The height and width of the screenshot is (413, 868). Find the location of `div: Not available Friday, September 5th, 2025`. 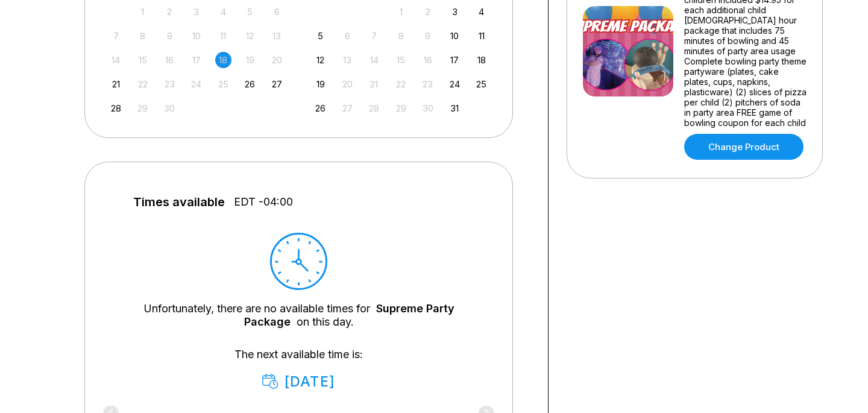

div: Not available Friday, September 5th, 2025 is located at coordinates (250, 12).